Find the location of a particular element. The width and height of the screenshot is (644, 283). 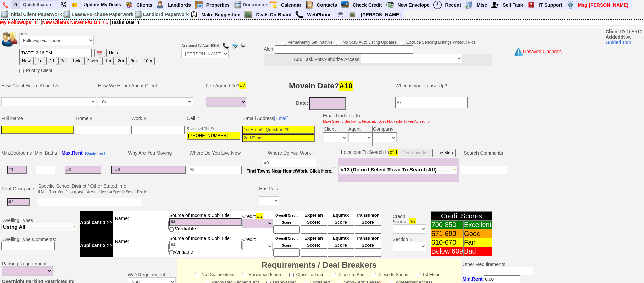

label: Close To Train is located at coordinates (307, 274).